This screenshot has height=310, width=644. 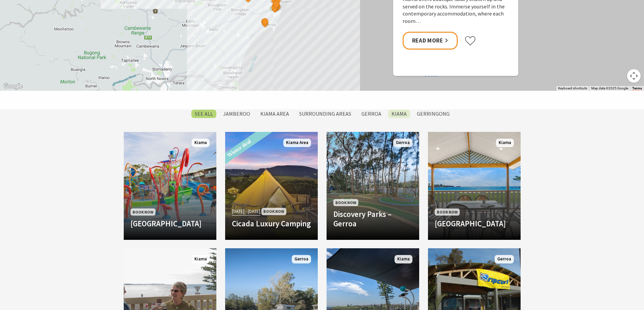 What do you see at coordinates (271, 224) in the screenshot?
I see `h4: Cicada Luxury Camping` at bounding box center [271, 224].